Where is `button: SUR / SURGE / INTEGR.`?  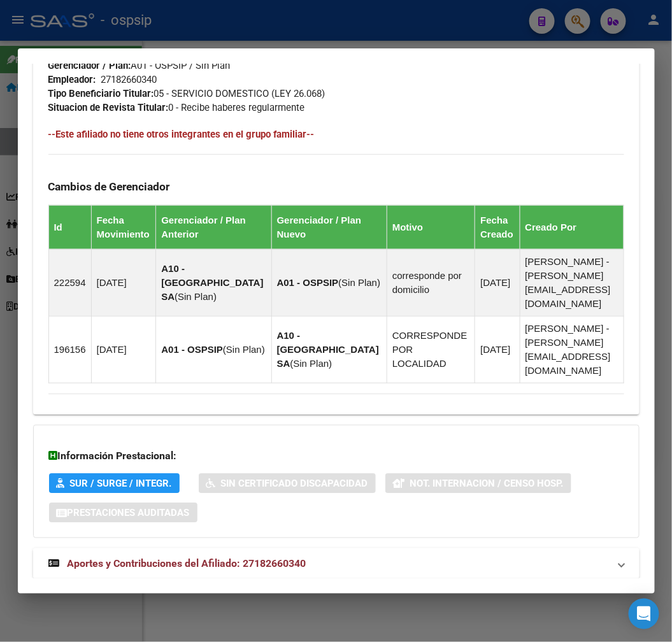
button: SUR / SURGE / INTEGR. is located at coordinates (114, 482).